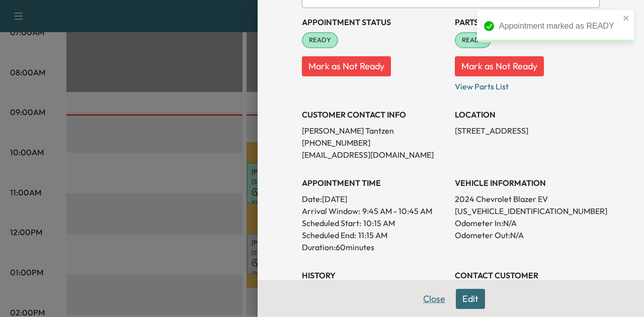  I want to click on p: Duration: 60 minutes, so click(374, 247).